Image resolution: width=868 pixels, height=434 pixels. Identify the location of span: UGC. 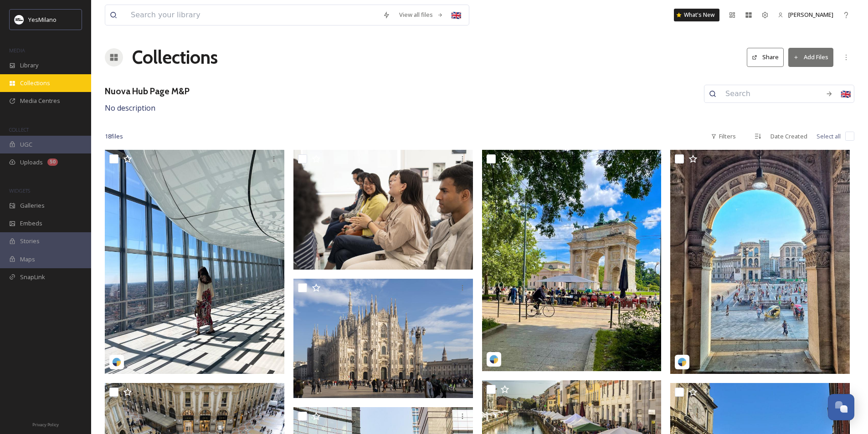
(26, 144).